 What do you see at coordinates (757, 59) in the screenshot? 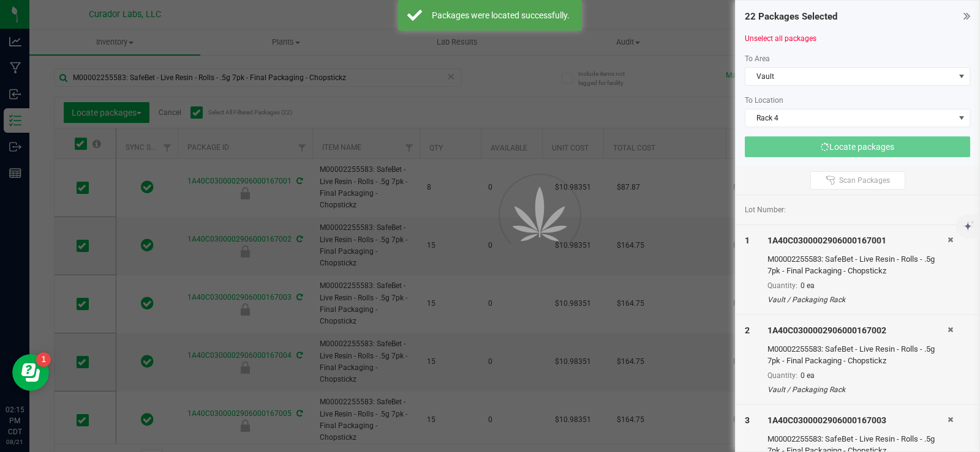
I see `span: To Area` at bounding box center [757, 59].